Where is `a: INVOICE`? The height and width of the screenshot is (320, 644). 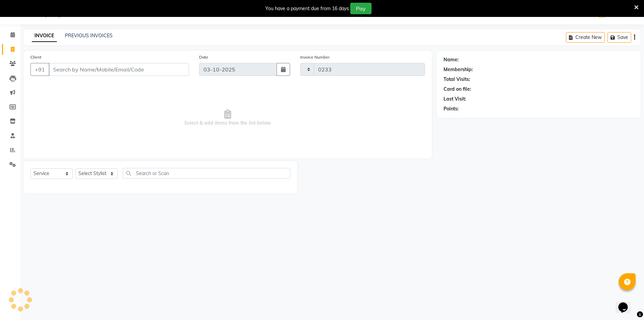 a: INVOICE is located at coordinates (44, 36).